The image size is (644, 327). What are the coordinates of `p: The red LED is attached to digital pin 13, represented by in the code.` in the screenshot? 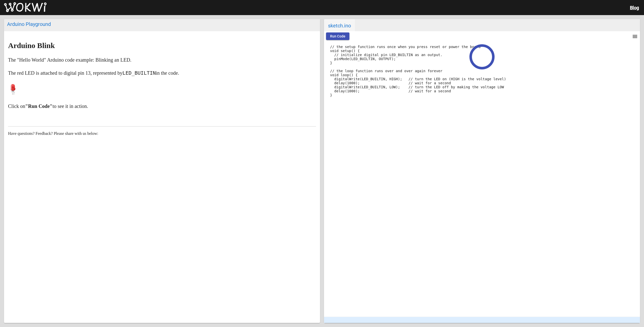 It's located at (162, 73).